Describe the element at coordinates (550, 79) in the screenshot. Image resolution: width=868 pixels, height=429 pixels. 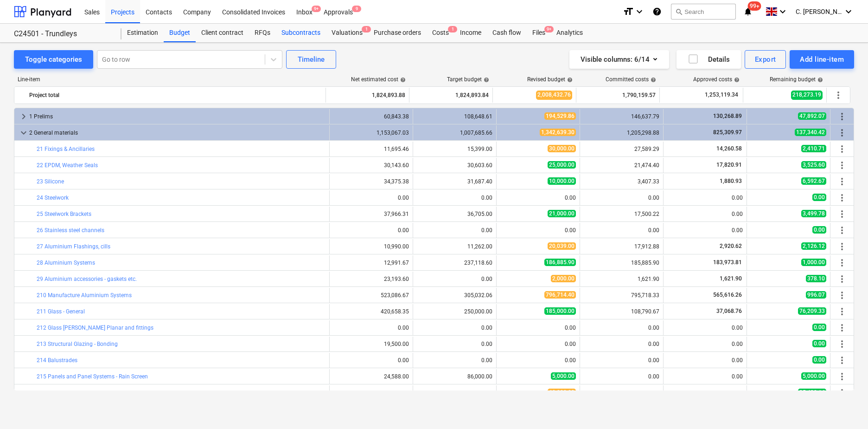
I see `div: Revised budget` at that location.